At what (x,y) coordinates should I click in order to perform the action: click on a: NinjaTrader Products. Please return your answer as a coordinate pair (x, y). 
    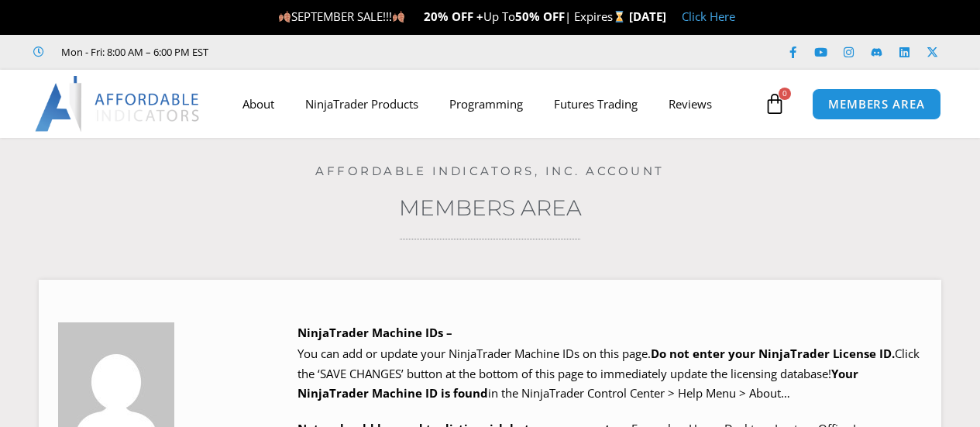
    Looking at the image, I should click on (362, 104).